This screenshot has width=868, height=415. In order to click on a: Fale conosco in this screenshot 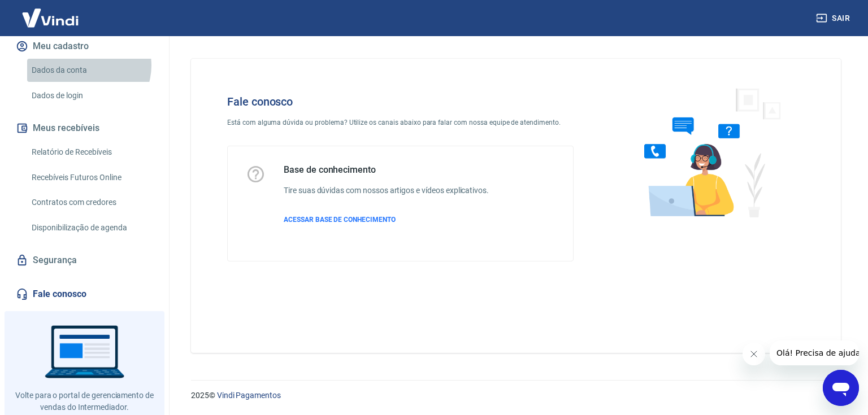, I will do `click(84, 294)`.